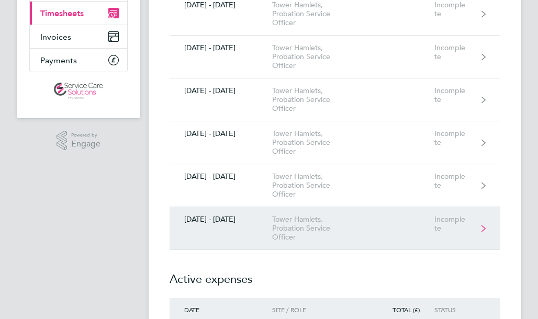  I want to click on a: Payments, so click(79, 60).